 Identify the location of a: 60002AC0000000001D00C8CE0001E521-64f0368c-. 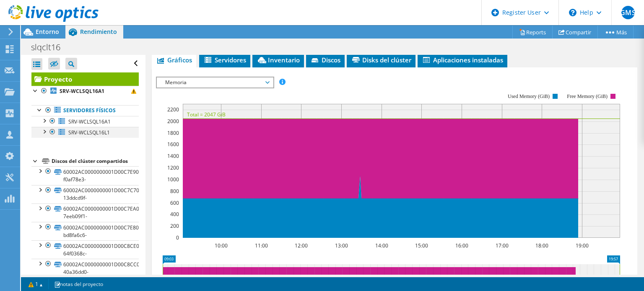
(85, 250).